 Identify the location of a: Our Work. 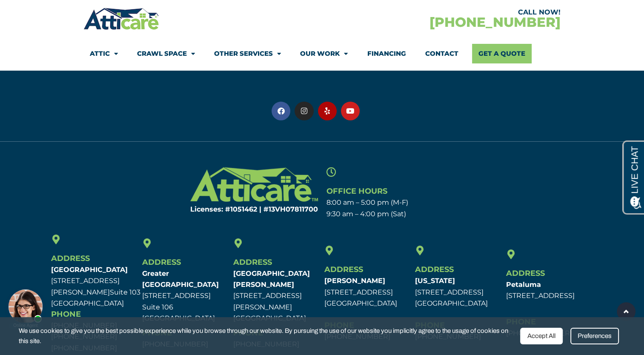
(324, 54).